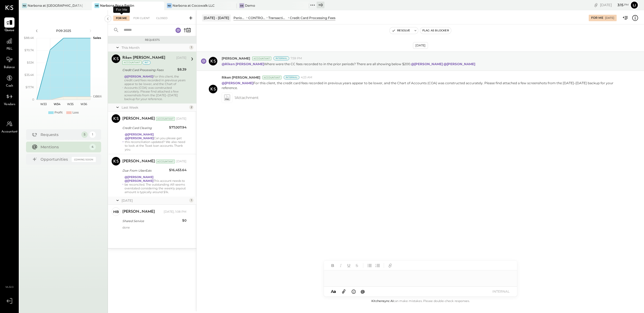 The width and height of the screenshot is (644, 313). What do you see at coordinates (85, 135) in the screenshot?
I see `div: 5` at bounding box center [85, 135].